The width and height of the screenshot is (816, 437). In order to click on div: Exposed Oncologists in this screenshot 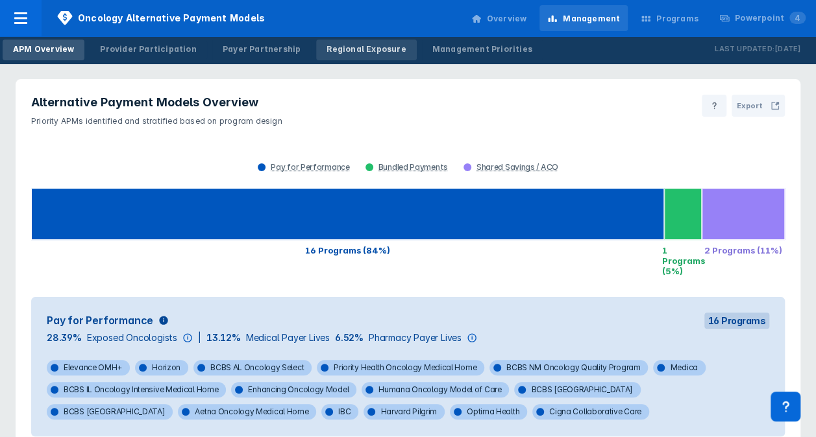, I will do `click(132, 338)`.